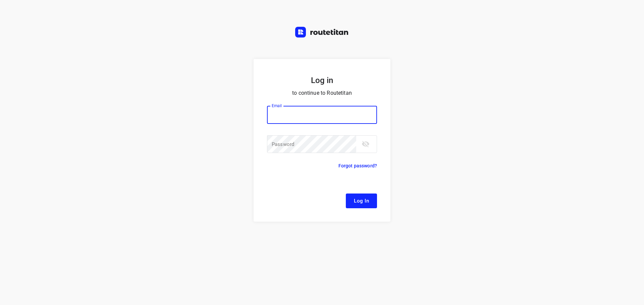 The image size is (644, 305). What do you see at coordinates (322, 80) in the screenshot?
I see `h5: Log in` at bounding box center [322, 80].